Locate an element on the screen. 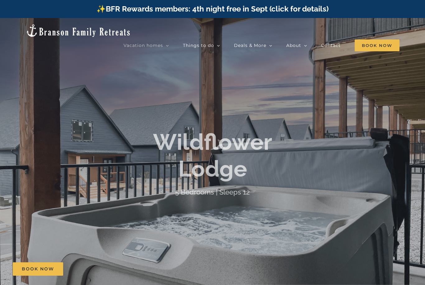  span: Deals & More is located at coordinates (250, 45).